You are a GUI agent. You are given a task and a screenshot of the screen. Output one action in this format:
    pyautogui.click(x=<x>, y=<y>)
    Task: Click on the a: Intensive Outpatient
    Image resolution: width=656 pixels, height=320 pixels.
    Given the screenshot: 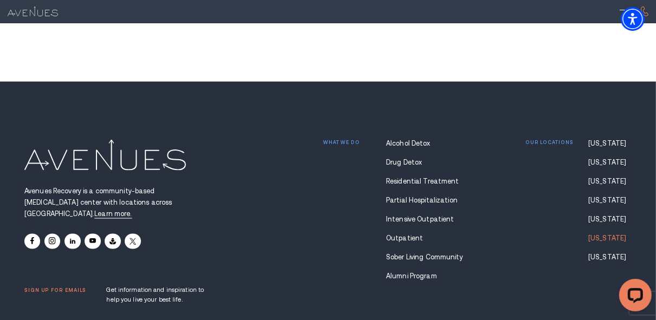 What is the action you would take?
    pyautogui.click(x=424, y=220)
    